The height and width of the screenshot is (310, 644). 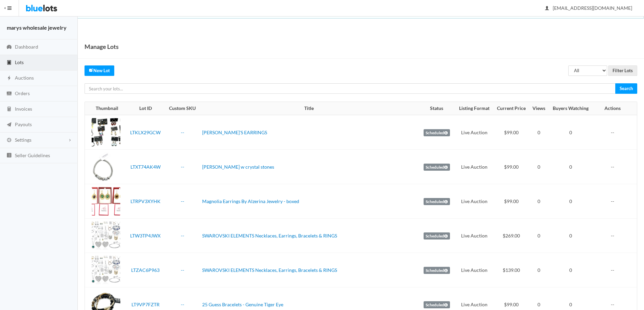 I want to click on th: Actions, so click(x=614, y=109).